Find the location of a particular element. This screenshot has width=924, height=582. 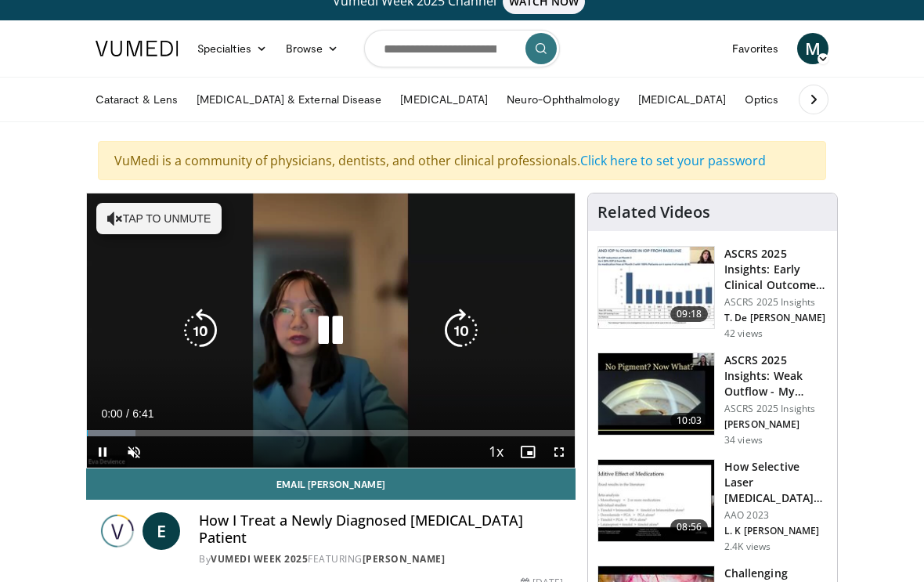

a: Specialties is located at coordinates (232, 49).